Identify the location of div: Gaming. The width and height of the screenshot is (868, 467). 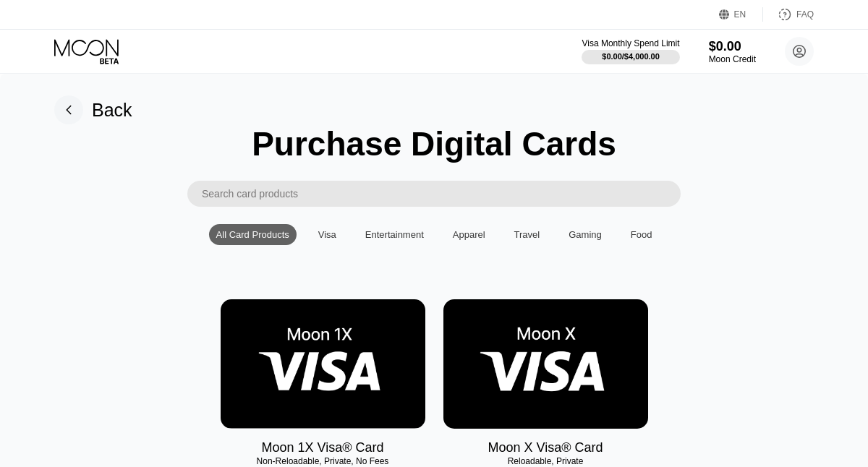
(586, 234).